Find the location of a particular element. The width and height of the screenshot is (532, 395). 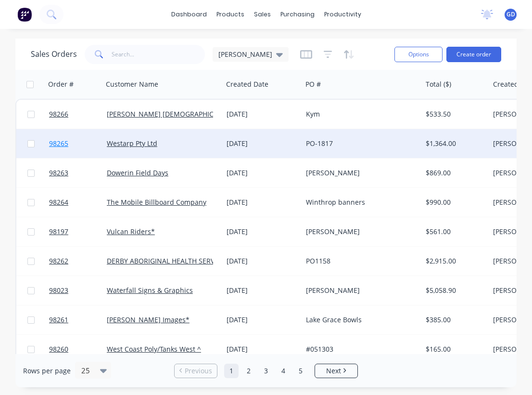

a: Page 3 is located at coordinates (266, 370).